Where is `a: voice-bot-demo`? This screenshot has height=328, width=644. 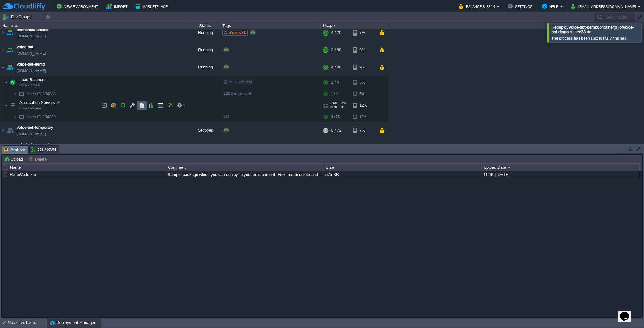
a: voice-bot-demo is located at coordinates (31, 65).